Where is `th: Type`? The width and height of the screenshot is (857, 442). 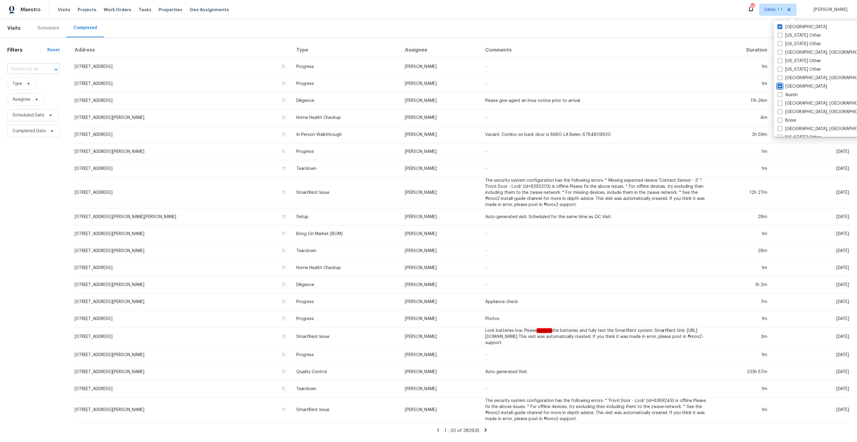
th: Type is located at coordinates (346, 50).